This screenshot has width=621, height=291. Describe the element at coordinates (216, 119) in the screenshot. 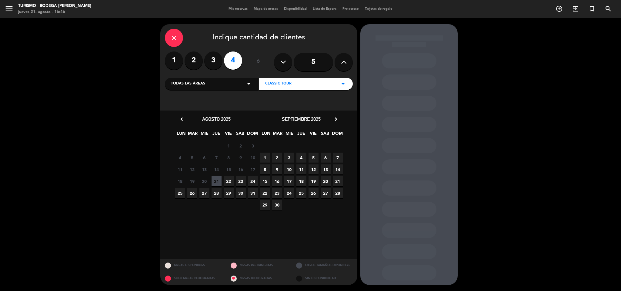

I see `span: agosto 2025` at that location.